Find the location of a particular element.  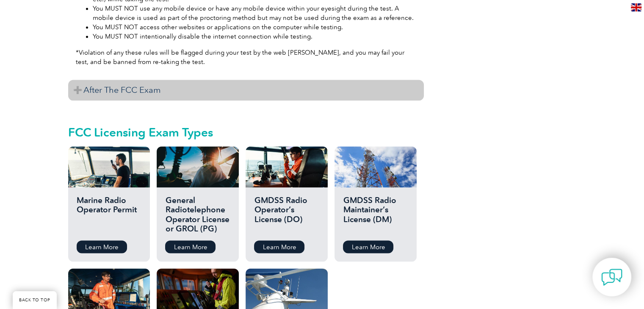

h3: After The FCC Exam is located at coordinates (246, 90).